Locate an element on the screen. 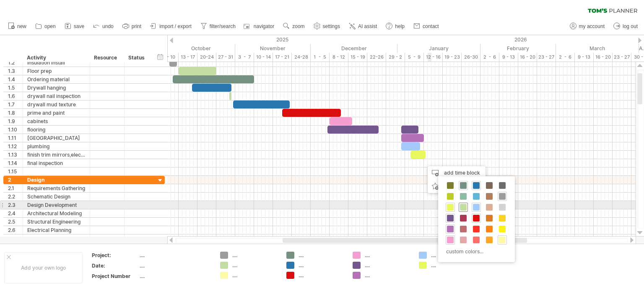 This screenshot has width=644, height=291. div: Architectural Modeling is located at coordinates (56, 213).